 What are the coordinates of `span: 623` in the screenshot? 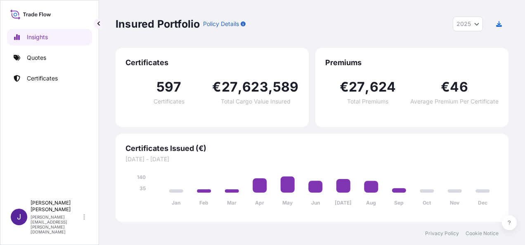 It's located at (255, 87).